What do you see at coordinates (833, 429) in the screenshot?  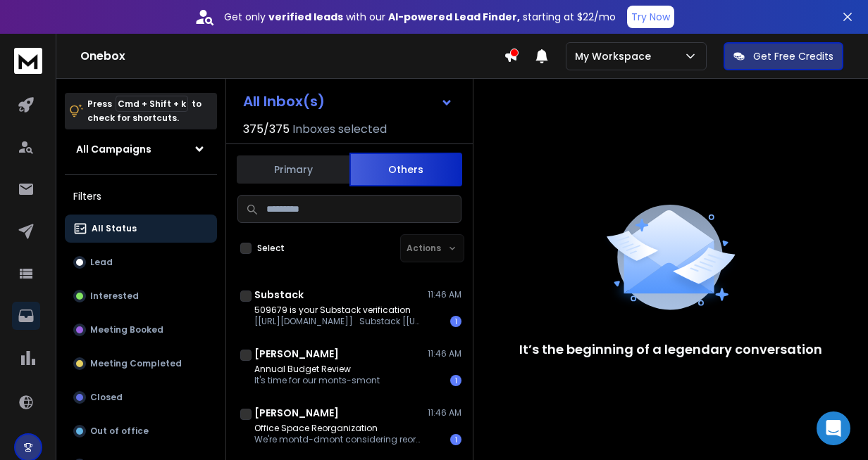 I see `div: Open Intercom Messenger` at bounding box center [833, 429].